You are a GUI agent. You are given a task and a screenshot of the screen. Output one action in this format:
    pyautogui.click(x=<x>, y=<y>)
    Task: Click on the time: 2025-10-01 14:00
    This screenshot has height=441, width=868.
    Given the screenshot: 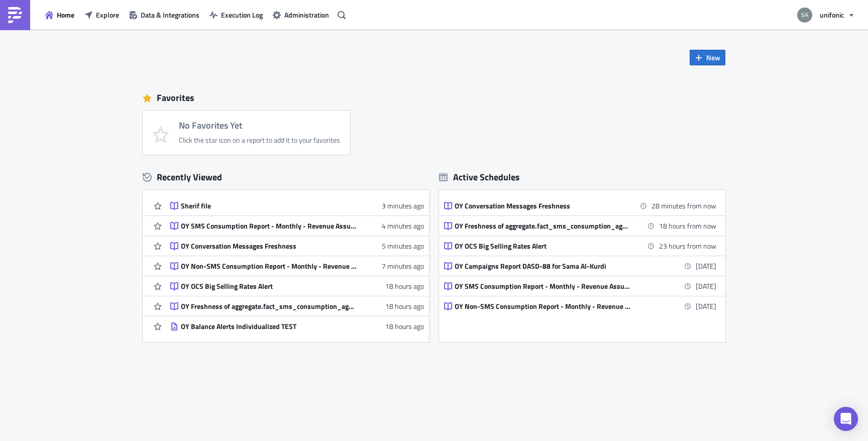 What is the action you would take?
    pyautogui.click(x=706, y=306)
    